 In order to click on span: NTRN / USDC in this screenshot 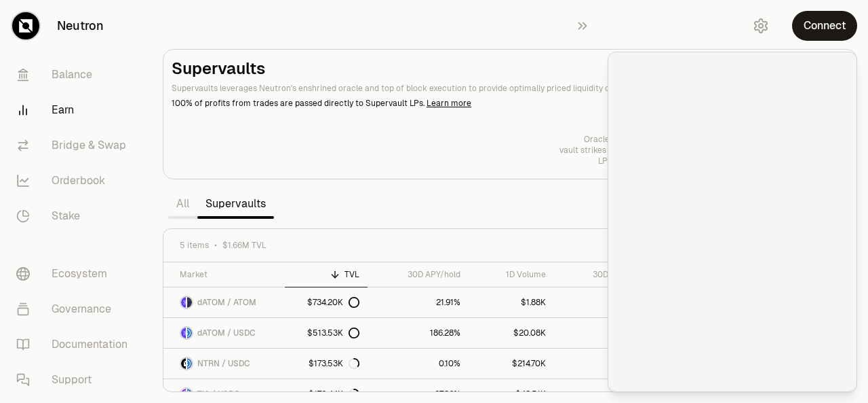, I will do `click(224, 363)`.